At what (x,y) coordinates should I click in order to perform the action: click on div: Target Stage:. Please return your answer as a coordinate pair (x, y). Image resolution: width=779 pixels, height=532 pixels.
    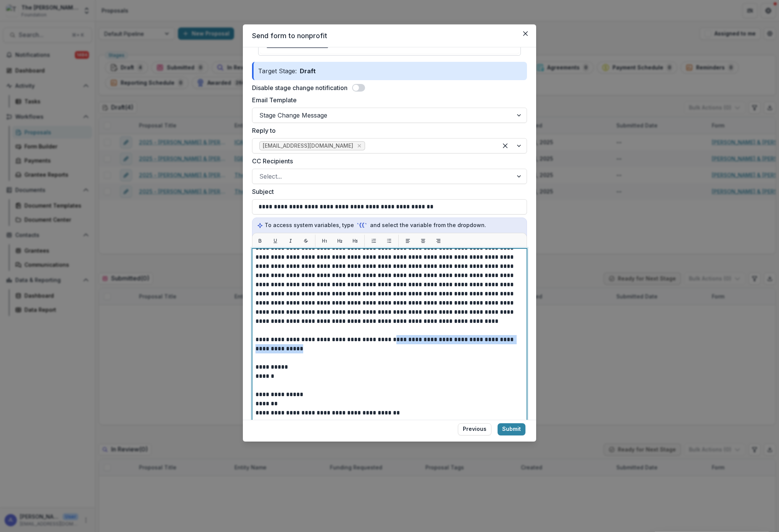
    Looking at the image, I should click on (390, 71).